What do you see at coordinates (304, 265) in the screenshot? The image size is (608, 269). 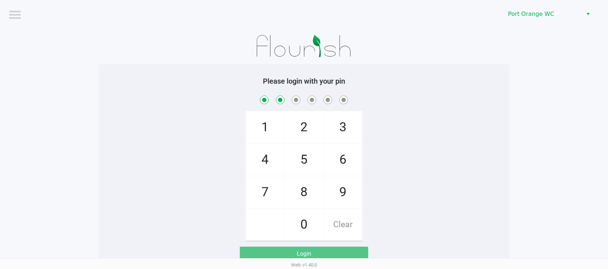 I see `span: Web: v1.40.0` at bounding box center [304, 265].